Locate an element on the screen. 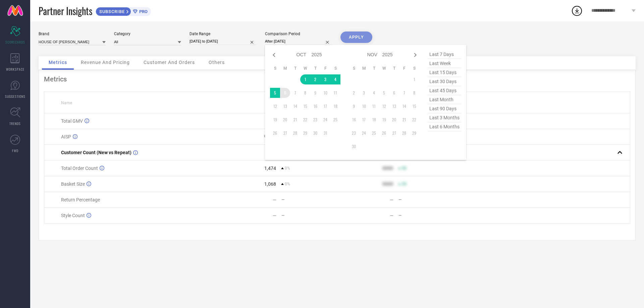 The height and width of the screenshot is (308, 644). td: Mon Nov 03 2025 is located at coordinates (364, 93).